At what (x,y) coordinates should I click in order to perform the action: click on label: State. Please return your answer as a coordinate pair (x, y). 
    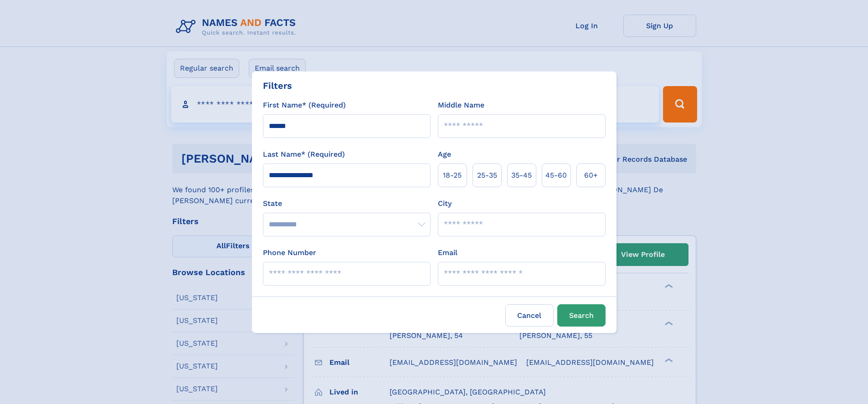
    Looking at the image, I should click on (347, 204).